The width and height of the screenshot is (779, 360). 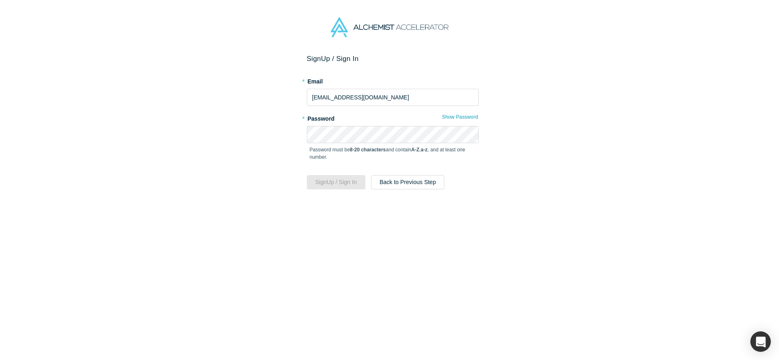 I want to click on button: SignUp / Sign In, so click(x=336, y=182).